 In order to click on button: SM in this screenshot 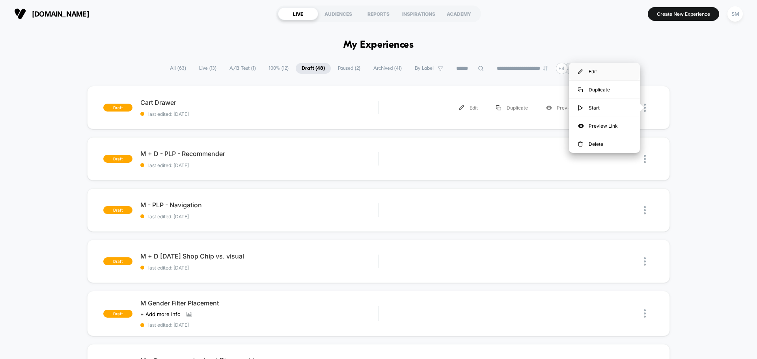, I will do `click(735, 14)`.